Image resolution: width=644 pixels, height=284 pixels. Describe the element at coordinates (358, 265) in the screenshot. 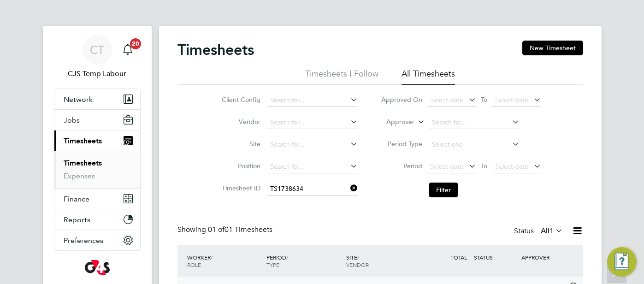

I see `span: VENDOR` at that location.